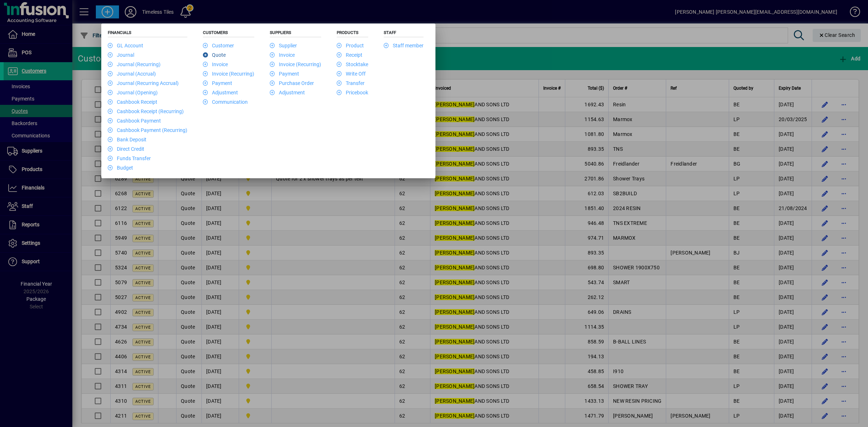 The image size is (868, 427). Describe the element at coordinates (127, 140) in the screenshot. I see `a: Bank Deposit` at that location.